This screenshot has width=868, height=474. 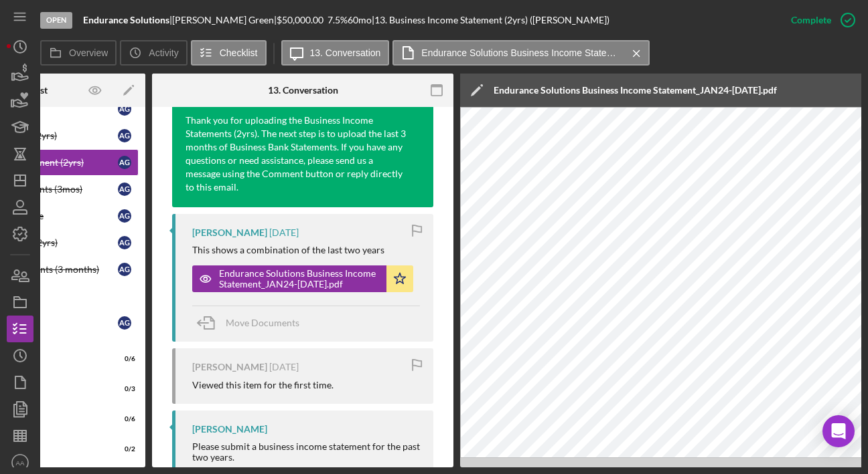 I want to click on label: 13. Conversation, so click(x=346, y=53).